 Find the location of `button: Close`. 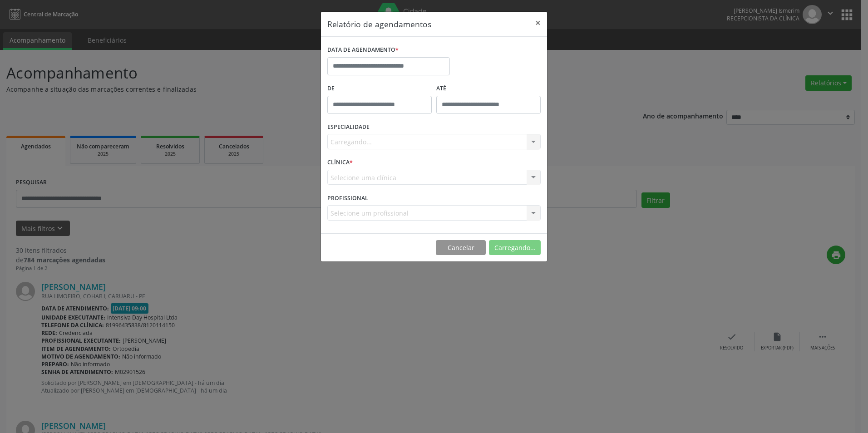

button: Close is located at coordinates (538, 22).